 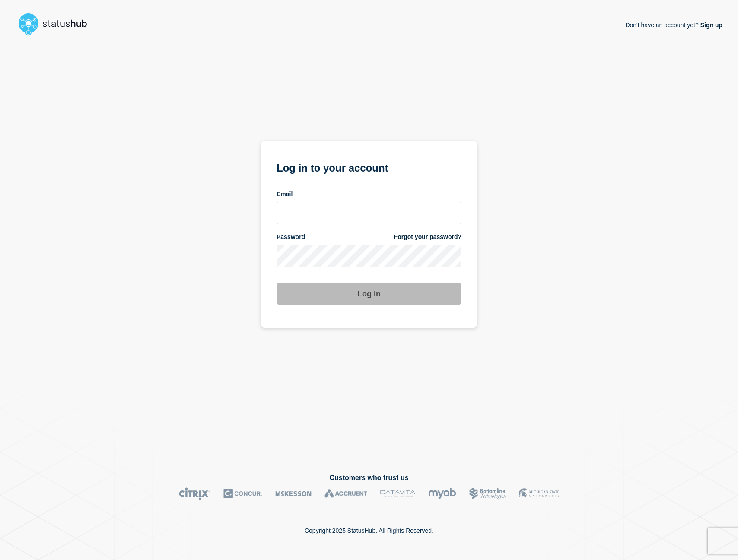 I want to click on img: Accruent logo, so click(x=346, y=493).